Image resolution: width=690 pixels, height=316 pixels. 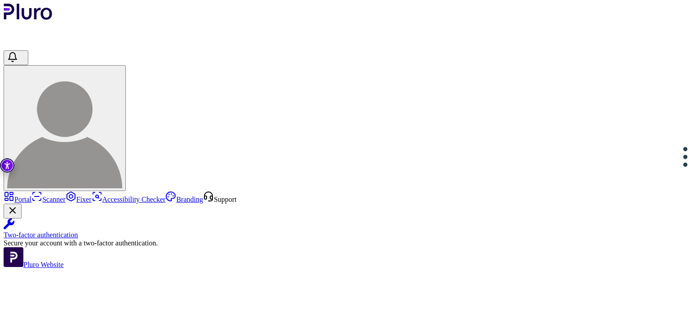 What do you see at coordinates (345, 235) in the screenshot?
I see `div: Two-factor authentication` at bounding box center [345, 235].